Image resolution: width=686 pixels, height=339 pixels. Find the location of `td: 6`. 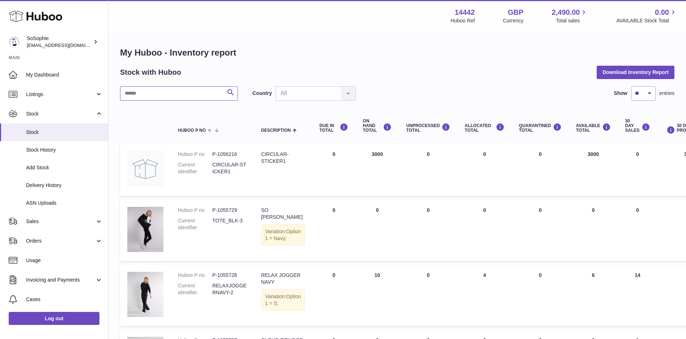

td: 6 is located at coordinates (593, 296).